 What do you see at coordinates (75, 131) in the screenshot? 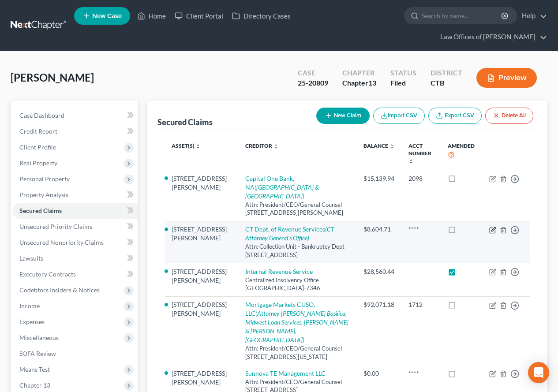
I see `a: Credit Report` at bounding box center [75, 131].